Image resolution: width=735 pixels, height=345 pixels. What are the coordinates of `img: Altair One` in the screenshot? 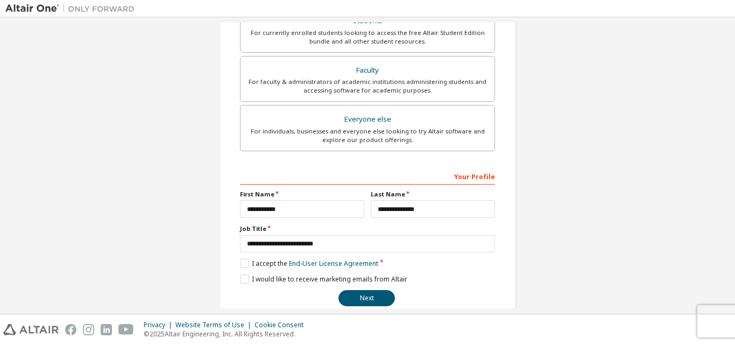 It's located at (73, 9).